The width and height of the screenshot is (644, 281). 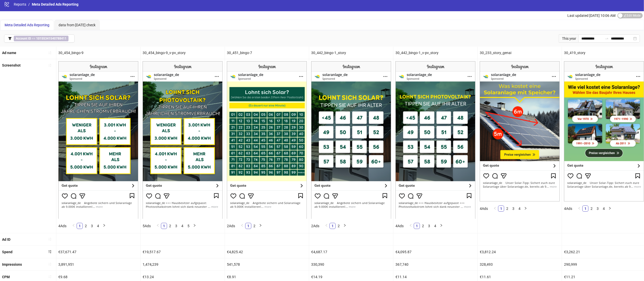 What do you see at coordinates (98, 53) in the screenshot?
I see `div: 30_454_bingo-9` at bounding box center [98, 53].